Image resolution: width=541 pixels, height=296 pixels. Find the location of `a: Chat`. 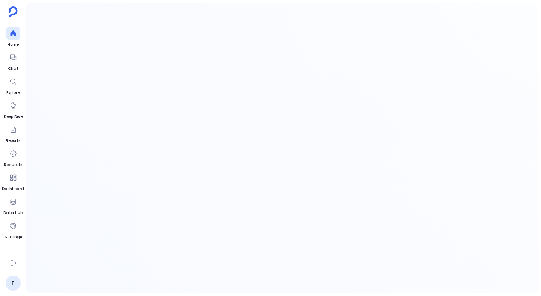

a: Chat is located at coordinates (13, 61).